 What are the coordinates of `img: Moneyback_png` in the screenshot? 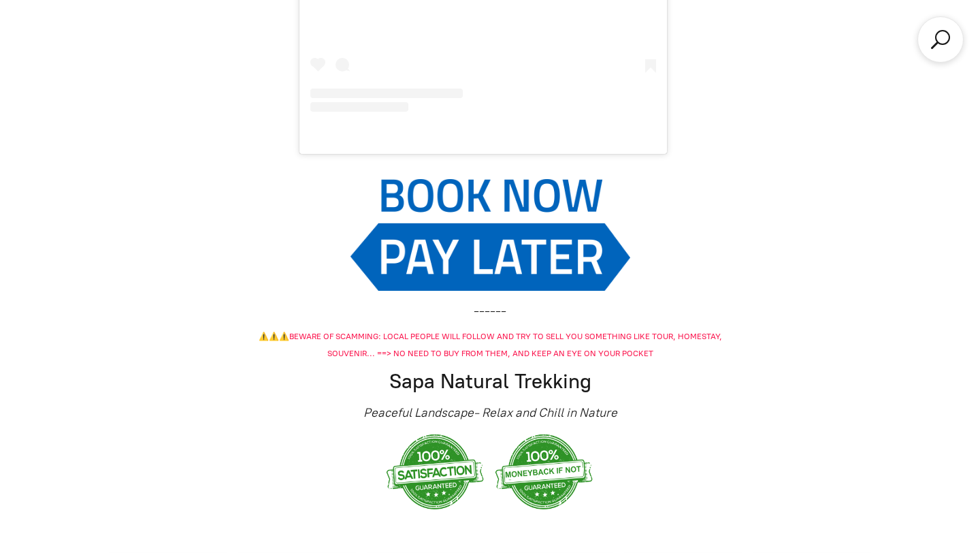 It's located at (545, 472).